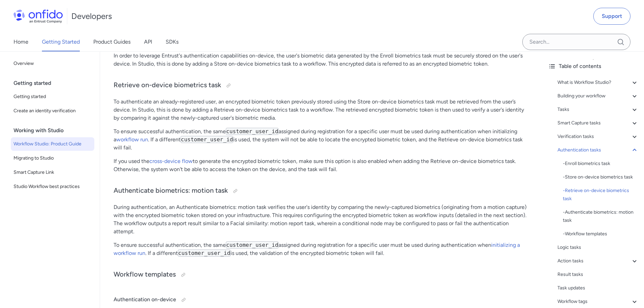  What do you see at coordinates (53, 97) in the screenshot?
I see `span: Getting started` at bounding box center [53, 97].